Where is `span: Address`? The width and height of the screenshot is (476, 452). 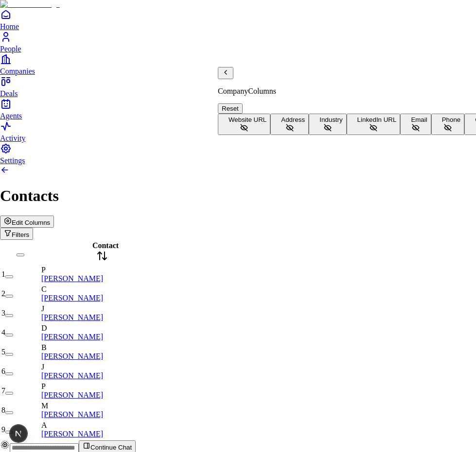 span: Address is located at coordinates (293, 120).